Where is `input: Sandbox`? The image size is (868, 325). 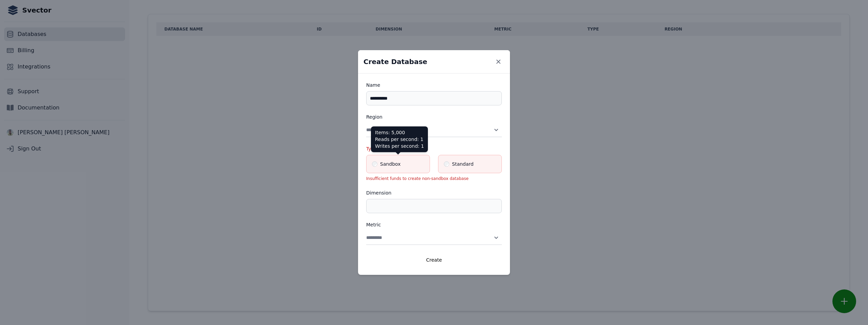 input: Sandbox is located at coordinates (375, 164).